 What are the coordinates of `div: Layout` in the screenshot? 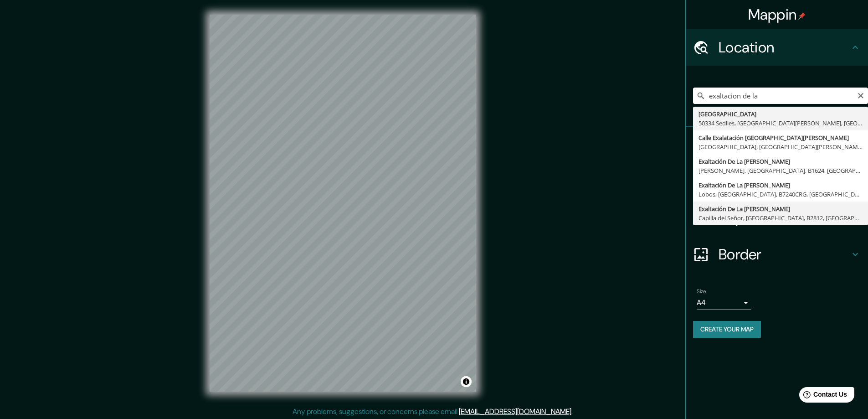 It's located at (777, 218).